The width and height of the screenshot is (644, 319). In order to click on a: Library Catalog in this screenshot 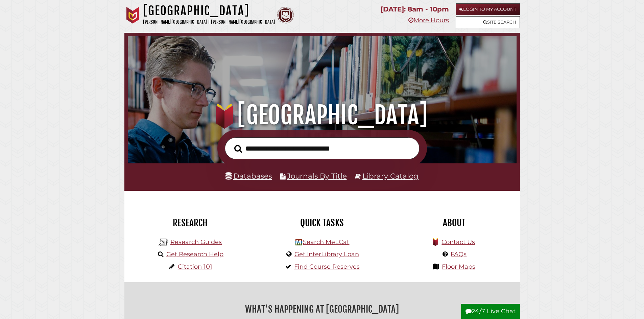, I will do `click(390, 176)`.